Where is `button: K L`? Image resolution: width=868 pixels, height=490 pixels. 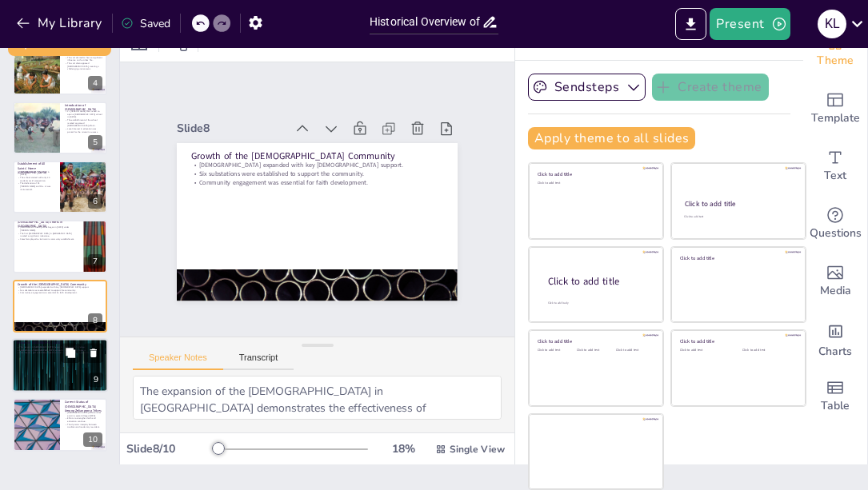 button: K L is located at coordinates (832, 24).